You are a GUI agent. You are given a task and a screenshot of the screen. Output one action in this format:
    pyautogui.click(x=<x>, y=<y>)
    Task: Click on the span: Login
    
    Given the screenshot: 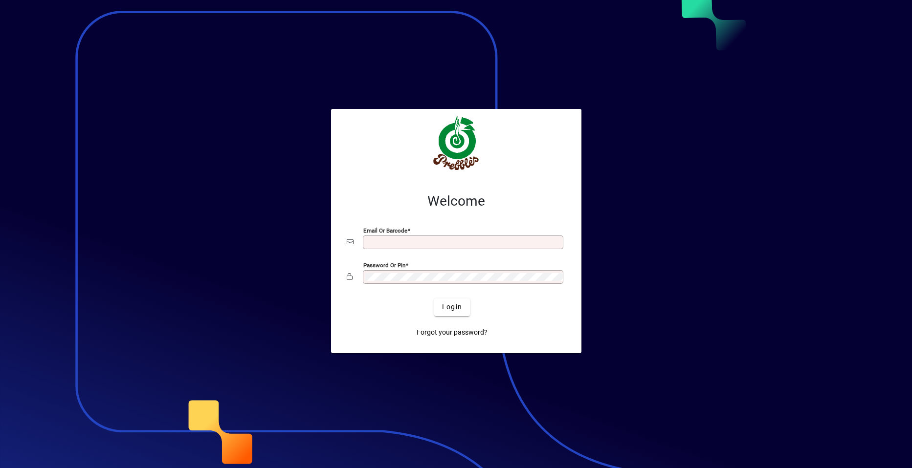 What is the action you would take?
    pyautogui.click(x=452, y=307)
    